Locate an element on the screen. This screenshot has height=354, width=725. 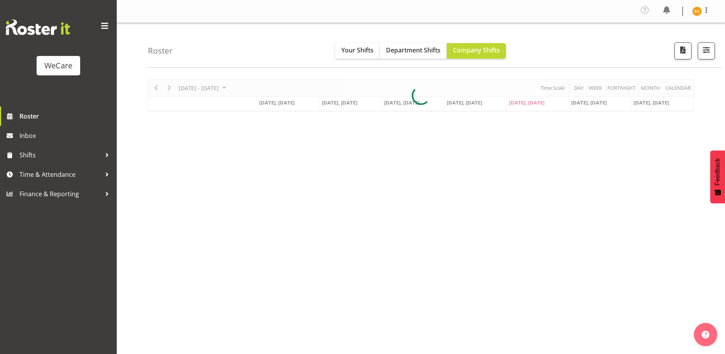
span: Department Shifts is located at coordinates (413, 50).